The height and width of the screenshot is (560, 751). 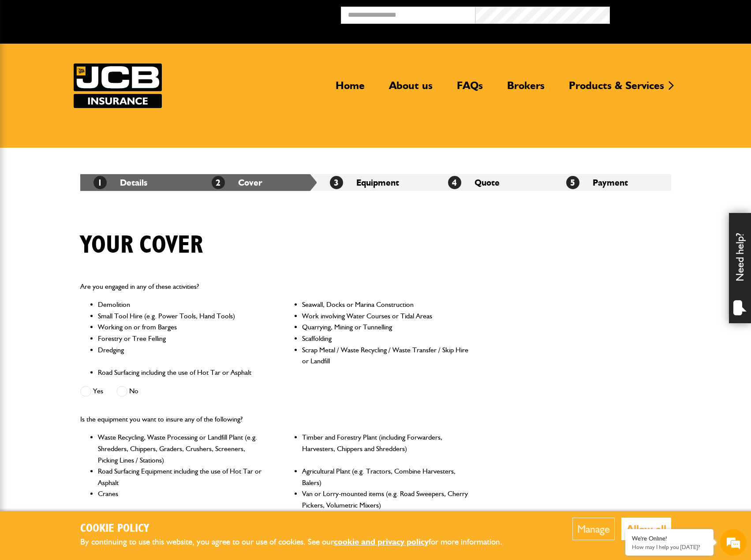 I want to click on li: Quote, so click(x=494, y=182).